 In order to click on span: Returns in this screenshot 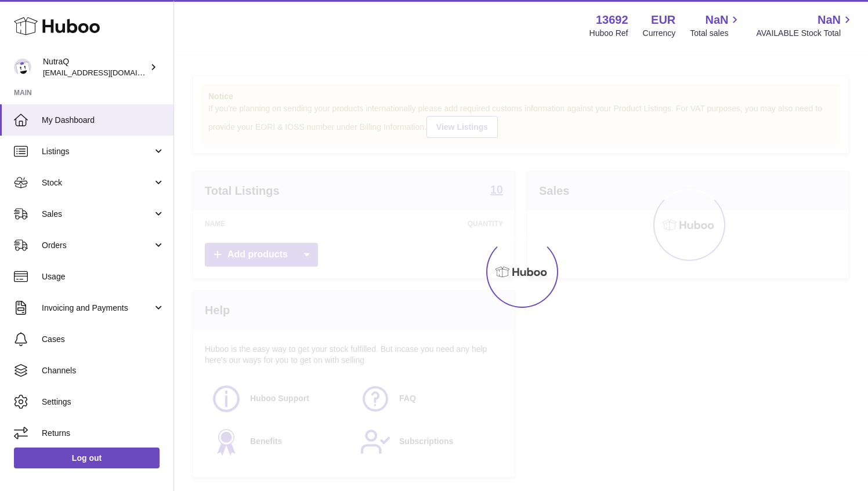, I will do `click(103, 433)`.